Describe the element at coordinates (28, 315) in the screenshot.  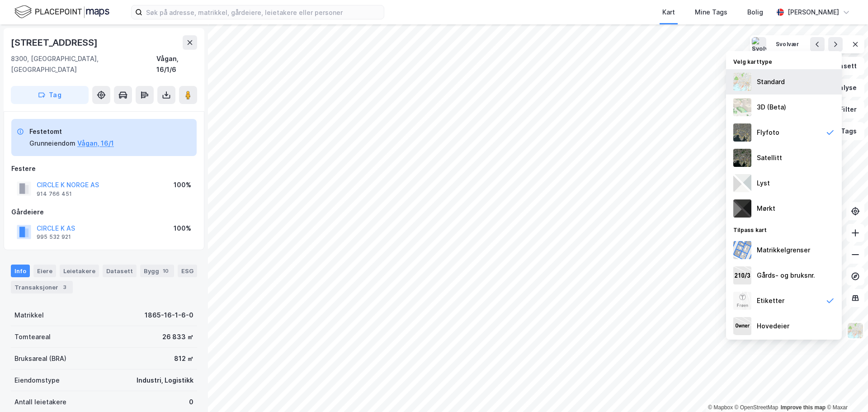
I see `div: Matrikkel` at that location.